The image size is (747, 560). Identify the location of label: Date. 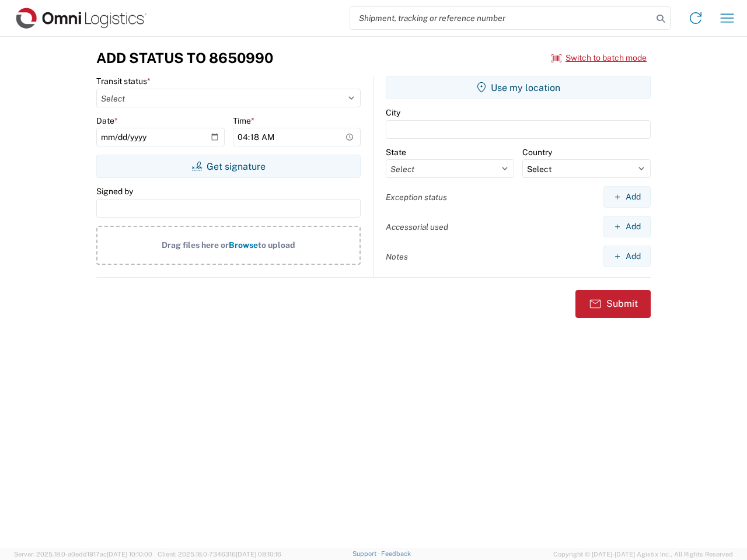
(107, 120).